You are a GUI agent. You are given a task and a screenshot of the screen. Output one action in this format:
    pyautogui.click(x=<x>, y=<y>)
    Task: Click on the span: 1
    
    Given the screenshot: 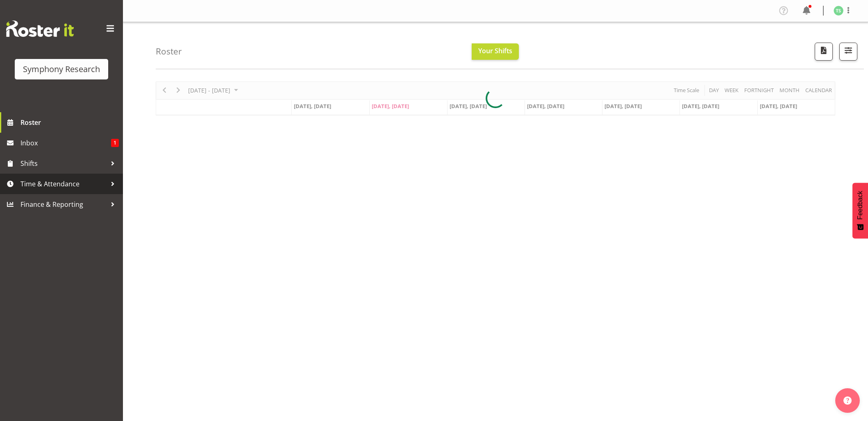 What is the action you would take?
    pyautogui.click(x=115, y=143)
    